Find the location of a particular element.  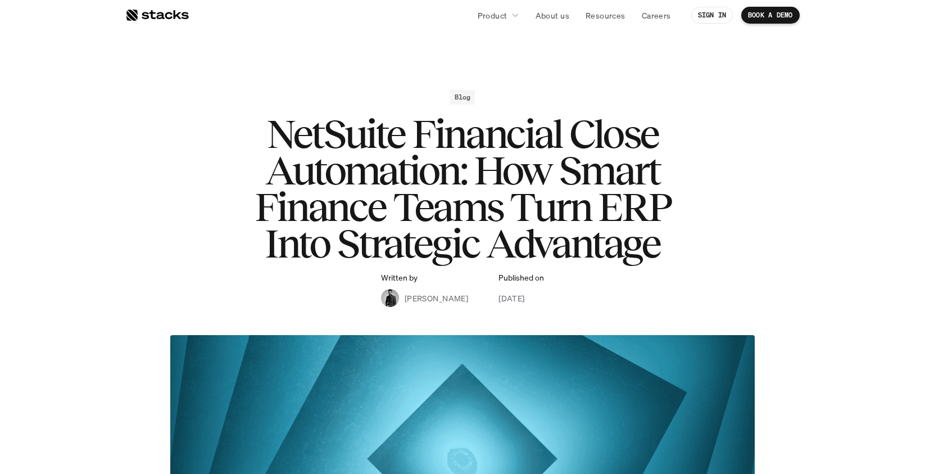

p: Published on is located at coordinates (521, 278).